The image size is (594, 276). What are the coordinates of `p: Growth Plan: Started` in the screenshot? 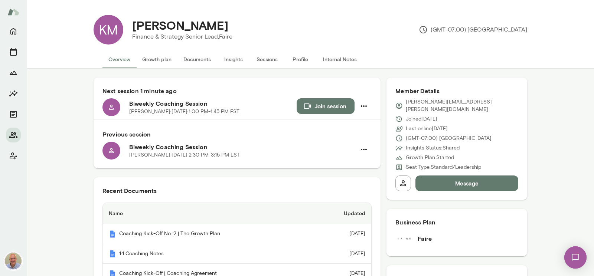 It's located at (430, 158).